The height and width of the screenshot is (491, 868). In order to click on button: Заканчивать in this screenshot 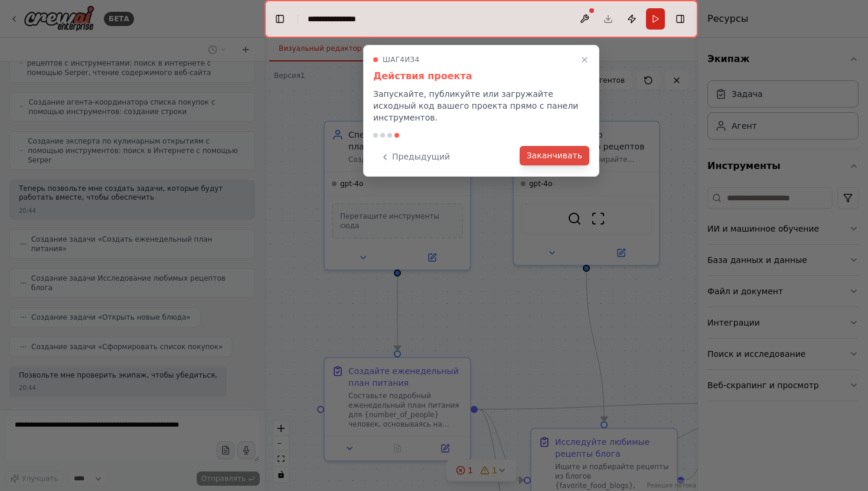, I will do `click(554, 155)`.